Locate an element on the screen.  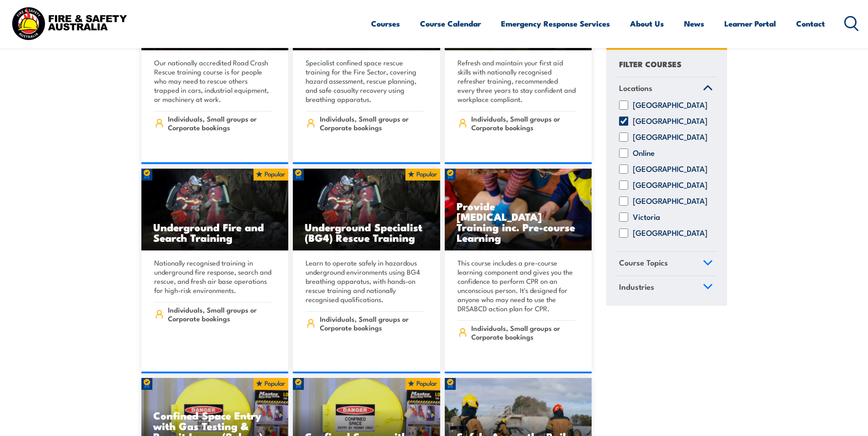
p: Learn to operate safely in hazardous underground environments using BG4 breathing apparatus, with... is located at coordinates (365, 281).